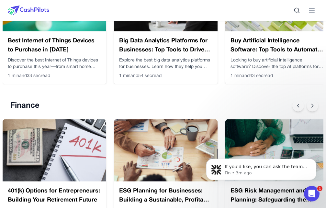 The height and width of the screenshot is (208, 326). I want to click on h3: 401(k) Options for Entrepreneurs: Building Your Retirement Future, so click(54, 196).